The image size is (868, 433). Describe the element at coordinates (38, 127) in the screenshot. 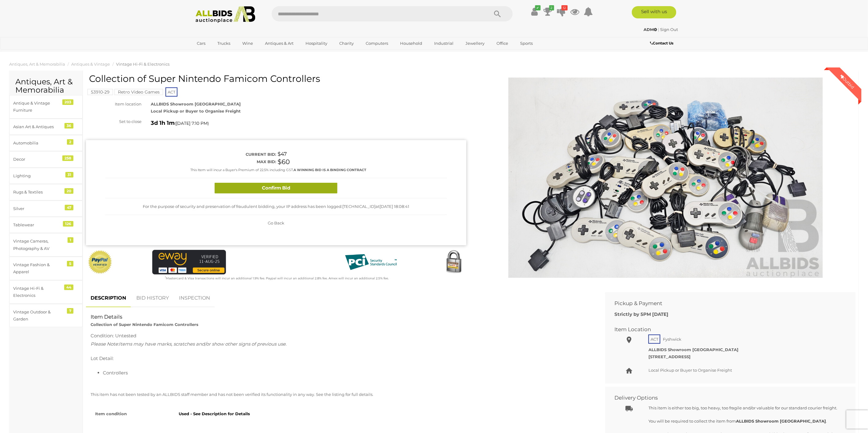

I see `div: Asian Art & Antiques` at that location.